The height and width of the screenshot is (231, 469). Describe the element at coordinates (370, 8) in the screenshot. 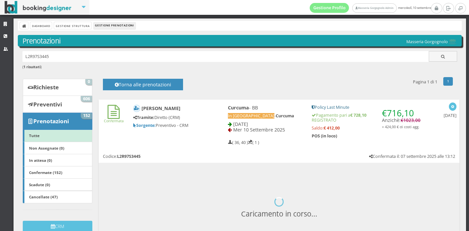

I see `span: mercoledì, 10 settembre` at that location.